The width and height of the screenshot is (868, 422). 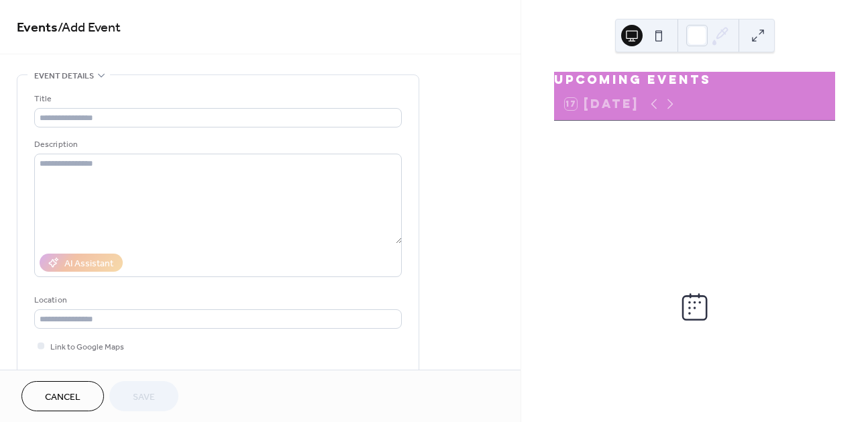 I want to click on div: Description, so click(x=217, y=145).